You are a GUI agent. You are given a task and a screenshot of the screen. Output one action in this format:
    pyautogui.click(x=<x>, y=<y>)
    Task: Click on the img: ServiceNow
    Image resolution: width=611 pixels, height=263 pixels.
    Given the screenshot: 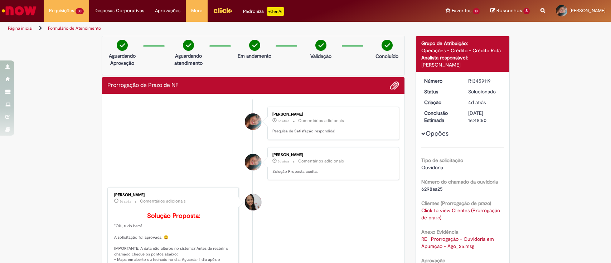 What is the action you would take?
    pyautogui.click(x=19, y=11)
    